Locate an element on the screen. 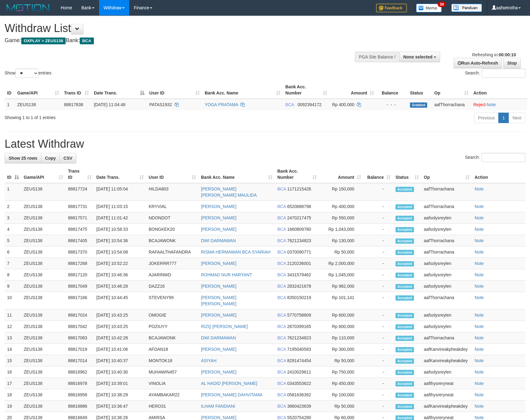  td: 88817475 is located at coordinates (80, 229).